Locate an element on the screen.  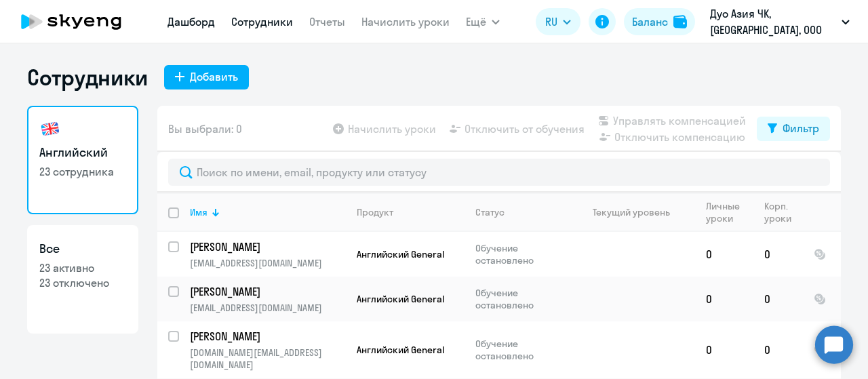
span: RU is located at coordinates (551, 21).